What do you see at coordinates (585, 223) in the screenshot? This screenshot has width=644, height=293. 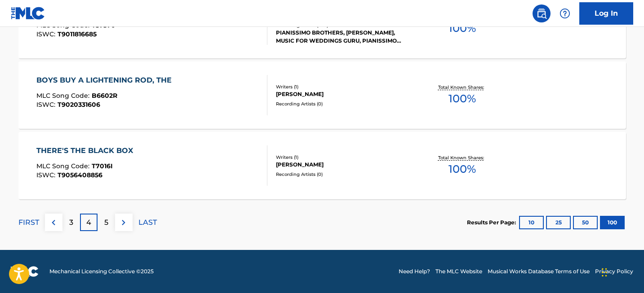 I see `button: 50` at bounding box center [585, 223].